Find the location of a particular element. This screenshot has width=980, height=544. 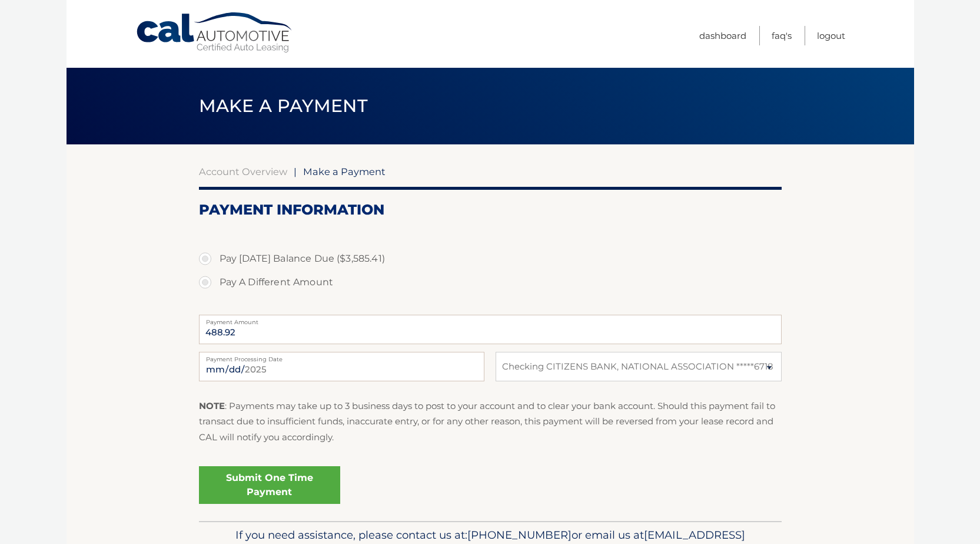

a: Account Overview is located at coordinates (243, 172).